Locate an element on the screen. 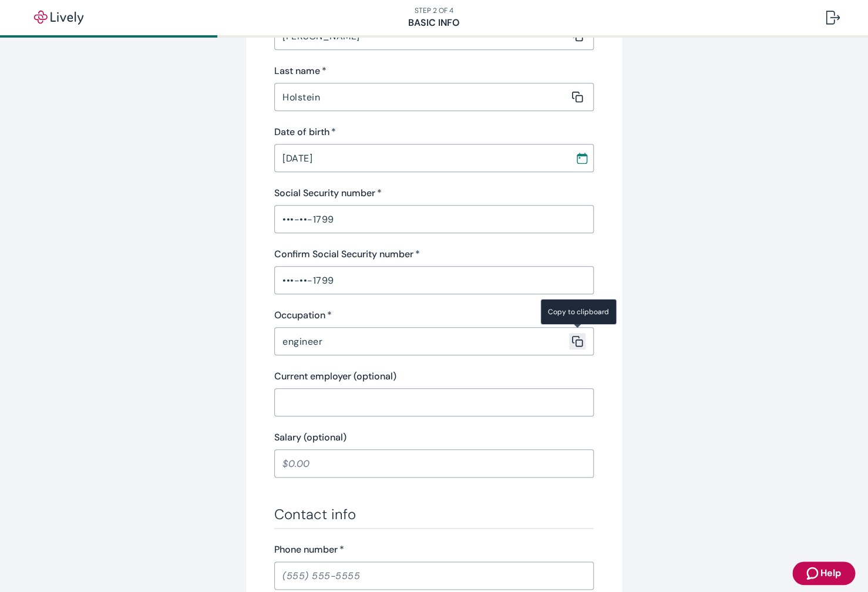  button: Choose date, selected date is Jan 9, 1978 is located at coordinates (582, 158).